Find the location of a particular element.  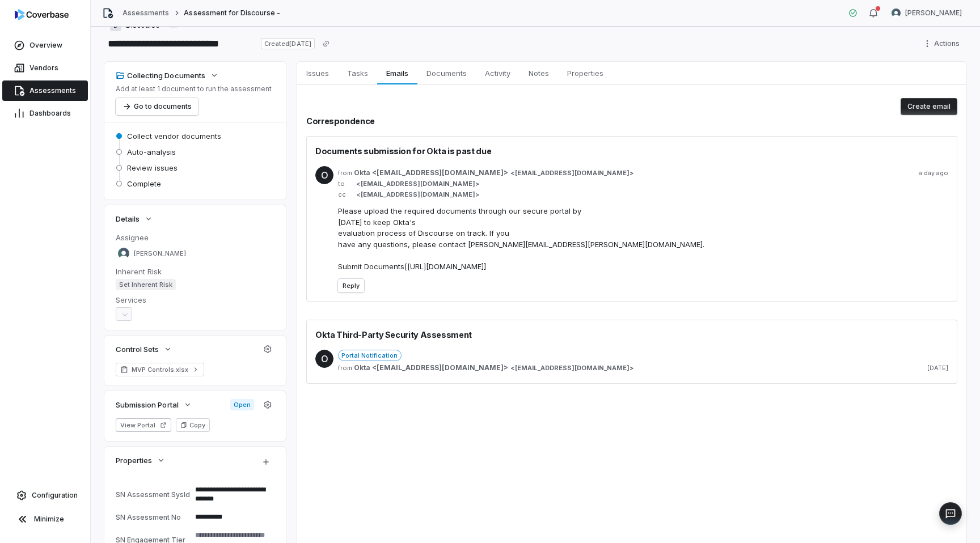

p: Add at least 1 document to run the assessment is located at coordinates (193, 89).